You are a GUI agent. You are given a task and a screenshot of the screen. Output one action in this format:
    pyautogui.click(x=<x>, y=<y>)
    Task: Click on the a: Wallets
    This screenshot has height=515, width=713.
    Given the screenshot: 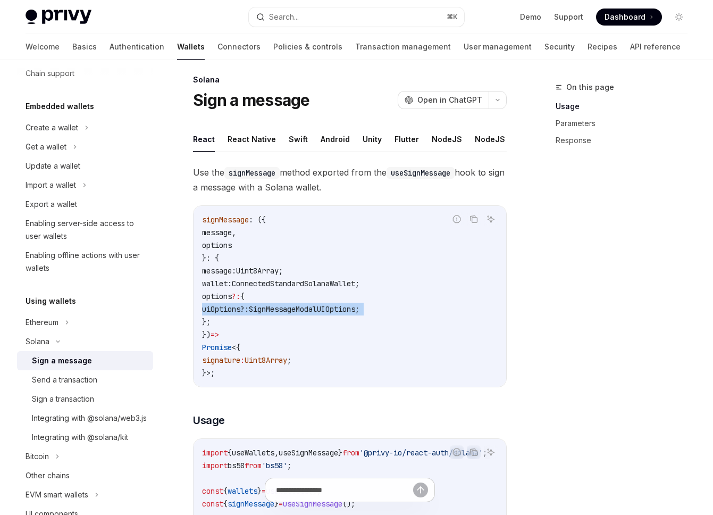 What is the action you would take?
    pyautogui.click(x=191, y=47)
    